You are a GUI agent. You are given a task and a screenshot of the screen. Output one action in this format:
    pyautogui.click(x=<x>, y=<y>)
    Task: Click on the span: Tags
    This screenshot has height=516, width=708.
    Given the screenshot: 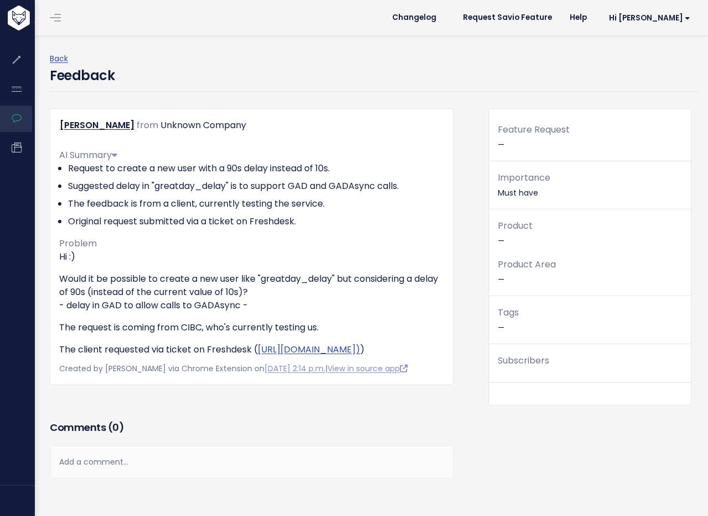 What is the action you would take?
    pyautogui.click(x=508, y=312)
    